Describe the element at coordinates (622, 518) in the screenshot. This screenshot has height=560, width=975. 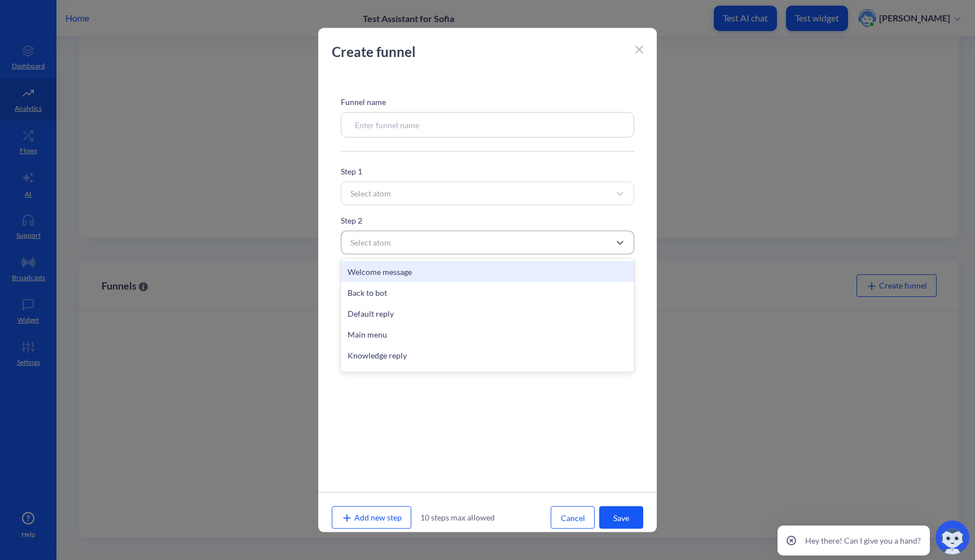
I see `button: Save` at that location.